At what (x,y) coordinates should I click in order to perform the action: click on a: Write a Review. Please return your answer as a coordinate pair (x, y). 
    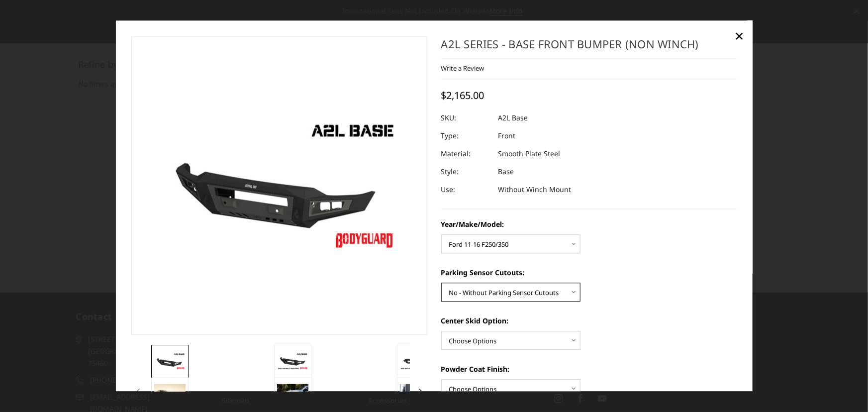
    Looking at the image, I should click on (462, 69).